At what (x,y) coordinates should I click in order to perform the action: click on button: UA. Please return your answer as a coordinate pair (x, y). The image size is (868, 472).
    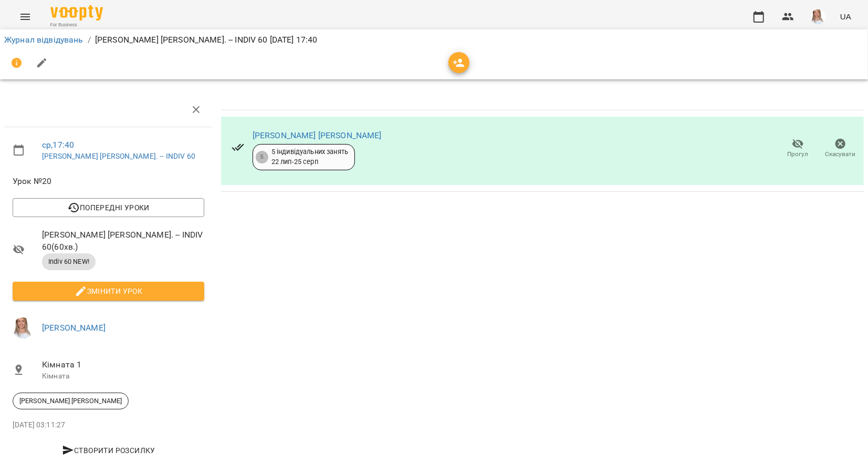
    Looking at the image, I should click on (845, 17).